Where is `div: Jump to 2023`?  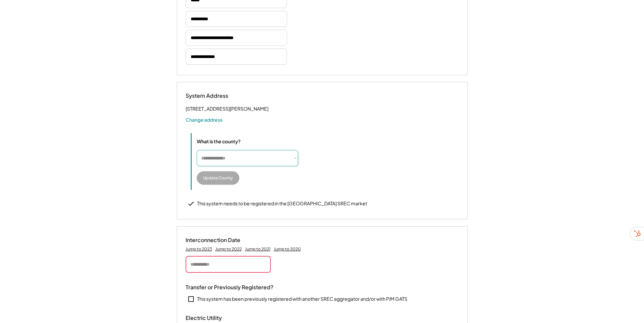
div: Jump to 2023 is located at coordinates (199, 250).